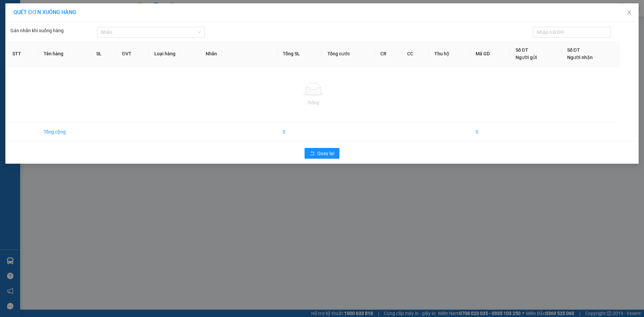 This screenshot has height=317, width=644. What do you see at coordinates (629, 13) in the screenshot?
I see `button: Close` at bounding box center [629, 13].